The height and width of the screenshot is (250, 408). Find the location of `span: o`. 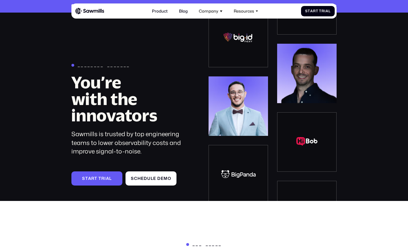

span: o is located at coordinates (169, 179).